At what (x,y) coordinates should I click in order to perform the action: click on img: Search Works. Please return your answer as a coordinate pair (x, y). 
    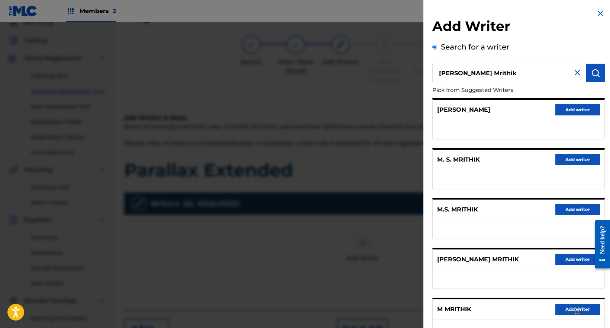
    Looking at the image, I should click on (596, 73).